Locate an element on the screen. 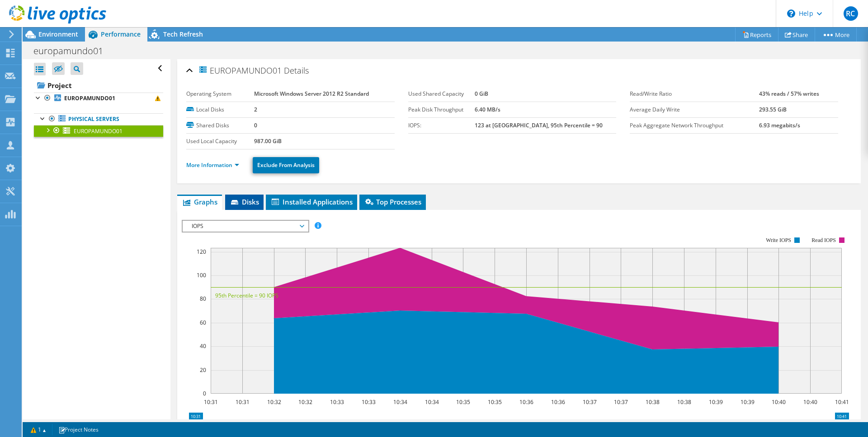  label: Used Local Capacity is located at coordinates (219, 142).